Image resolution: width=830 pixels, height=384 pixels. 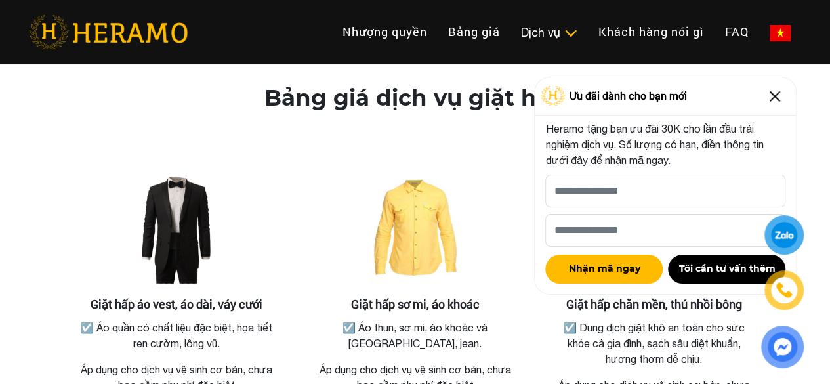 I want to click on p: Heramo tặng bạn ưu đãi 30K cho lần đầu trải nghiệm dịch vụ. Số lượng có hạn, điền thông tin dưới ..., so click(x=665, y=144).